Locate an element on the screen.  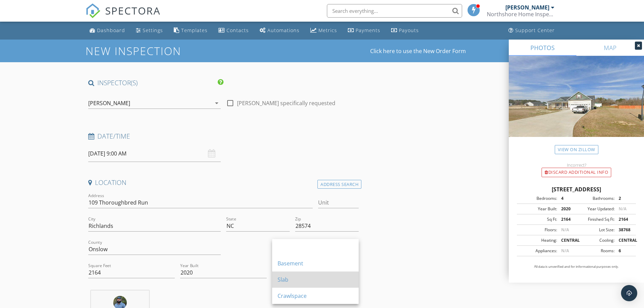
img: The Best Home Inspection Software - Spectora is located at coordinates (93, 11).